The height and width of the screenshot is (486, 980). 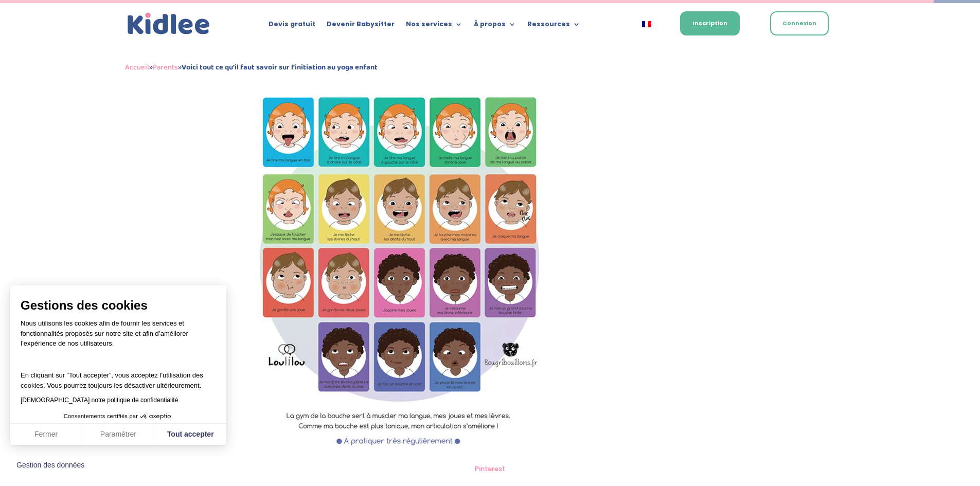 What do you see at coordinates (361, 26) in the screenshot?
I see `a: Devenir Babysitter` at bounding box center [361, 26].